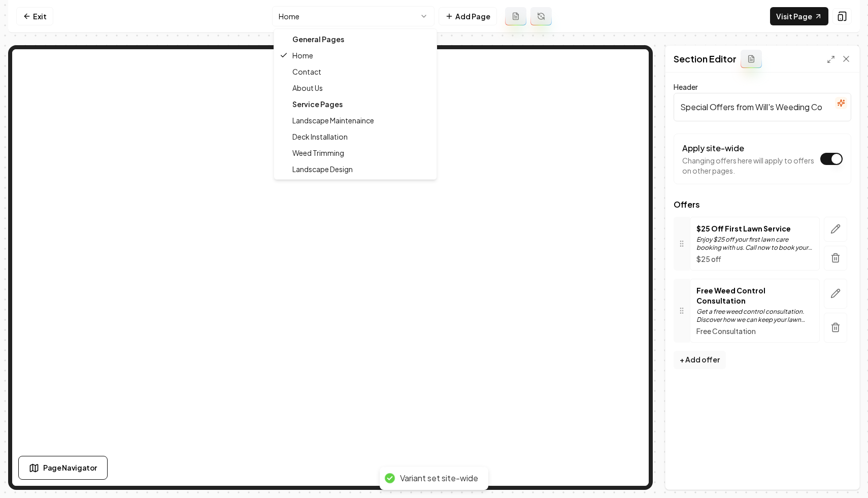 The width and height of the screenshot is (868, 498). I want to click on div: General Pages, so click(355, 39).